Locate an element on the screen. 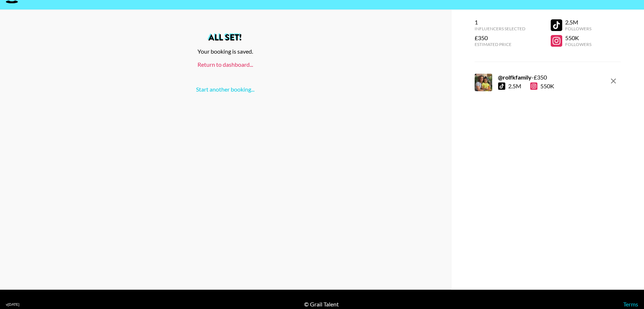 The height and width of the screenshot is (309, 644). button: remove is located at coordinates (613, 81).